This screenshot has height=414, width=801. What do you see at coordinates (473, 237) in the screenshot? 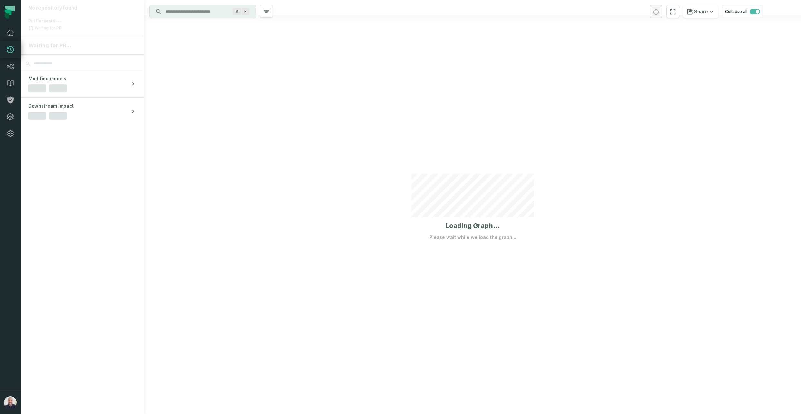
I see `p: Please wait while we load the graph...` at bounding box center [473, 237].